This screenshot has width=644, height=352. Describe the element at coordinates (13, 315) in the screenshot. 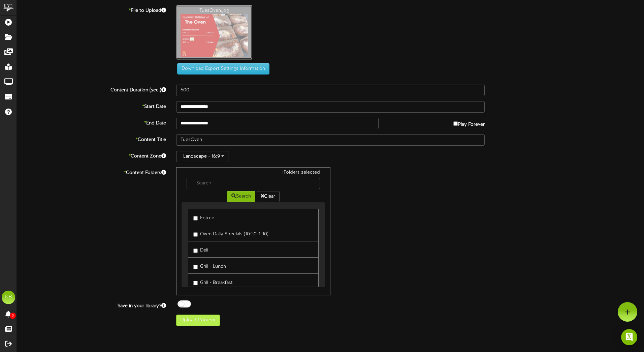

I see `span: 0` at that location.